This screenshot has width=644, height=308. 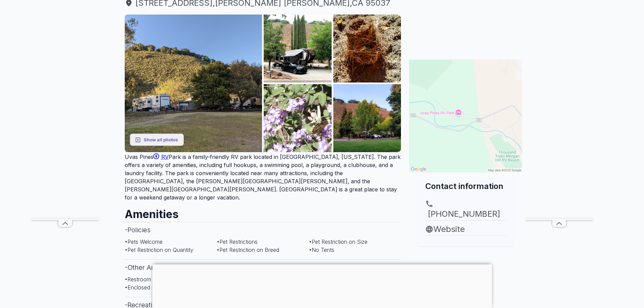 I want to click on span: • Pet Restriction on Breed, so click(x=248, y=249).